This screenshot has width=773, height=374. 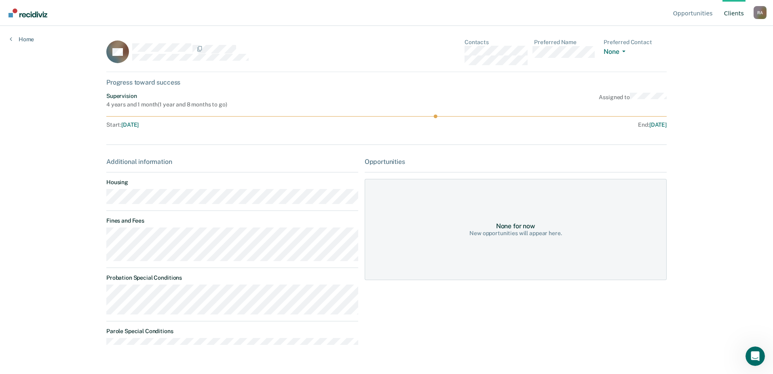 I want to click on div: None for now, so click(x=516, y=226).